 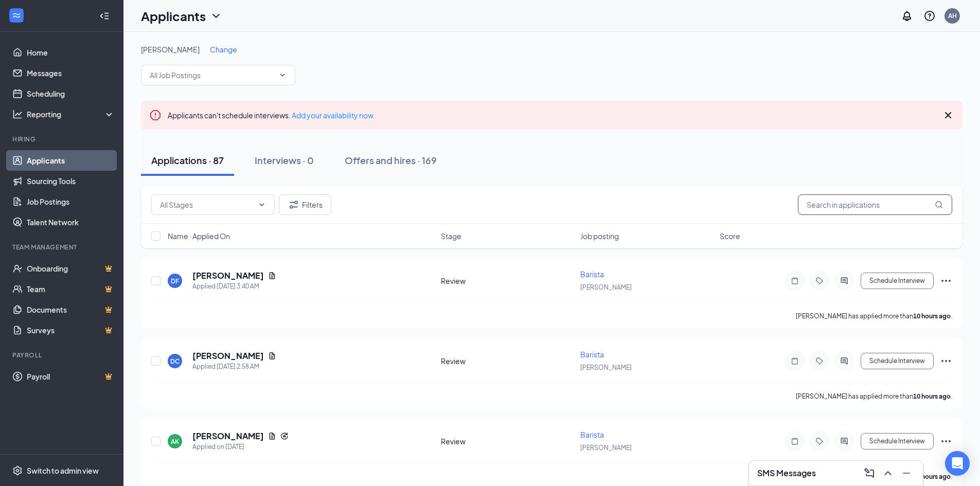 What do you see at coordinates (155, 115) in the screenshot?
I see `svg: Error` at bounding box center [155, 115].